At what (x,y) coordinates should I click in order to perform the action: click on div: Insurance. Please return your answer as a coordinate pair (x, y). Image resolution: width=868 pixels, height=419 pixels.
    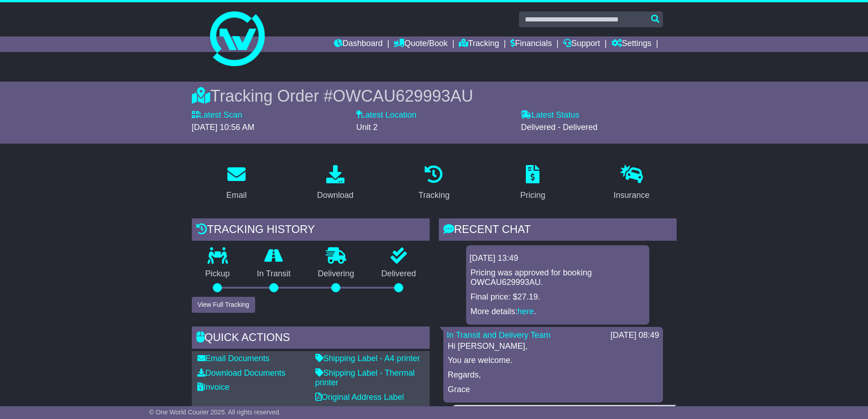
    Looking at the image, I should click on (632, 195).